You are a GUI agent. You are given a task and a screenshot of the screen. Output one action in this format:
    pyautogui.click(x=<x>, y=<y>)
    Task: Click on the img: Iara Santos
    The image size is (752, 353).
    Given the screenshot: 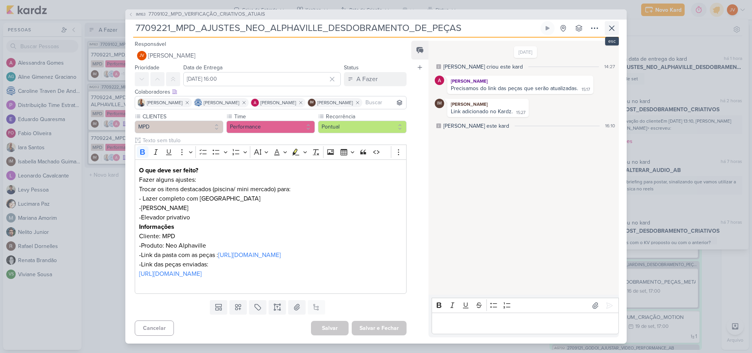 What is the action you would take?
    pyautogui.click(x=141, y=103)
    